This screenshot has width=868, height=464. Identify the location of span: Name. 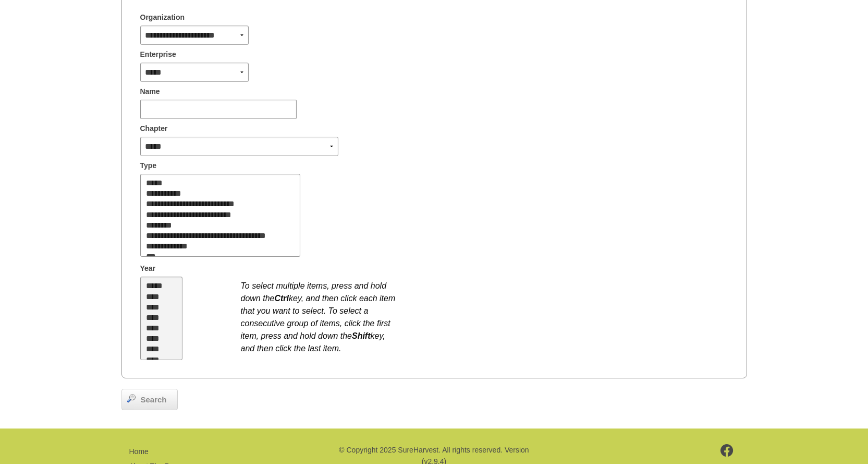
(150, 91).